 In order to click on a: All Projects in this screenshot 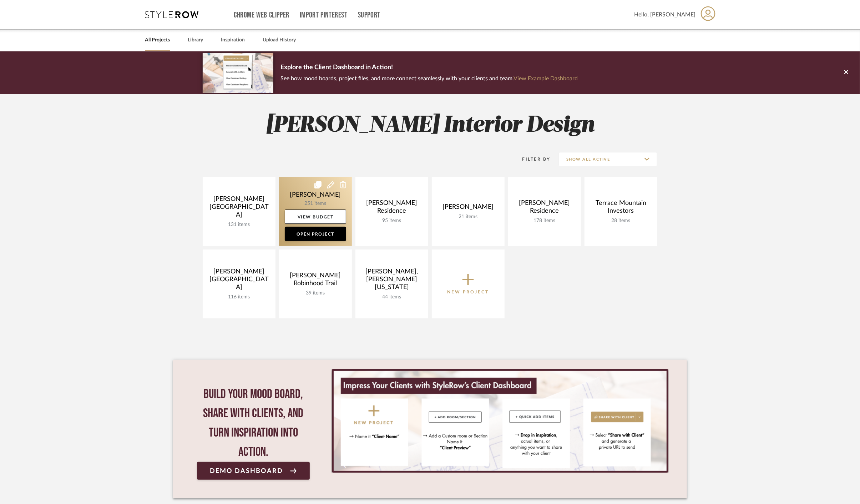, I will do `click(157, 40)`.